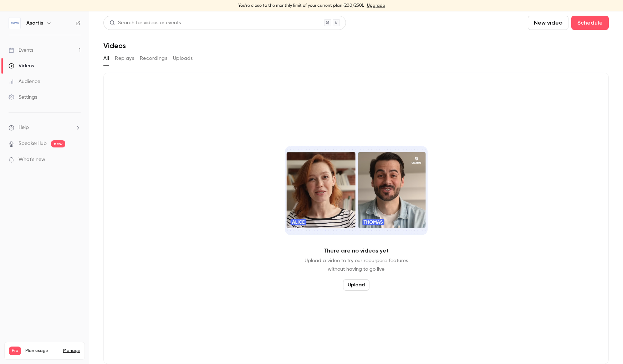 This screenshot has width=623, height=364. I want to click on div: Videos, so click(21, 66).